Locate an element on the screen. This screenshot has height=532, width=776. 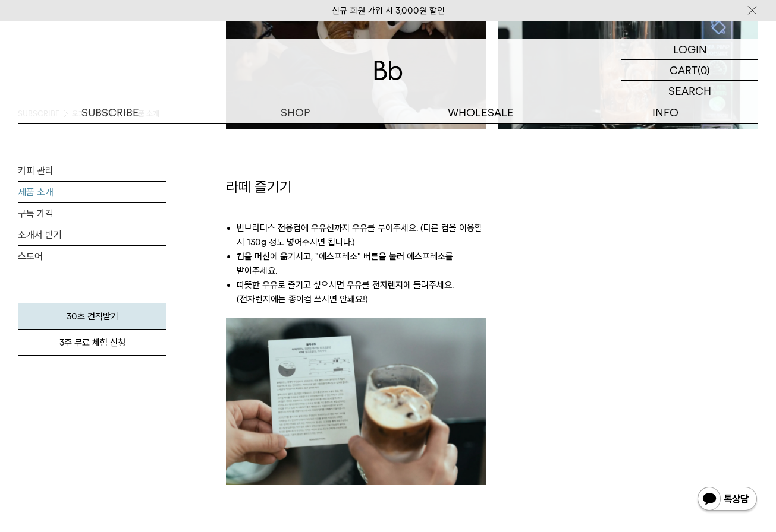
a: SHOP is located at coordinates (295, 112).